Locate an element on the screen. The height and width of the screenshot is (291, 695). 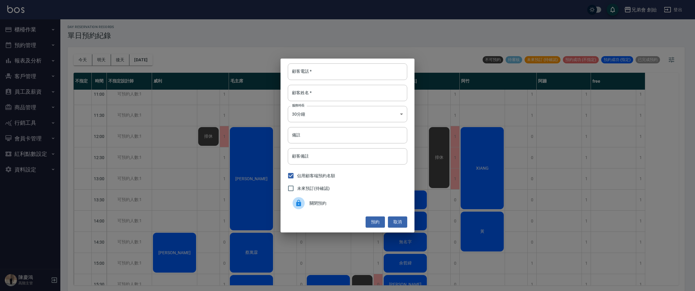
label: 服務時長 is located at coordinates (298, 105).